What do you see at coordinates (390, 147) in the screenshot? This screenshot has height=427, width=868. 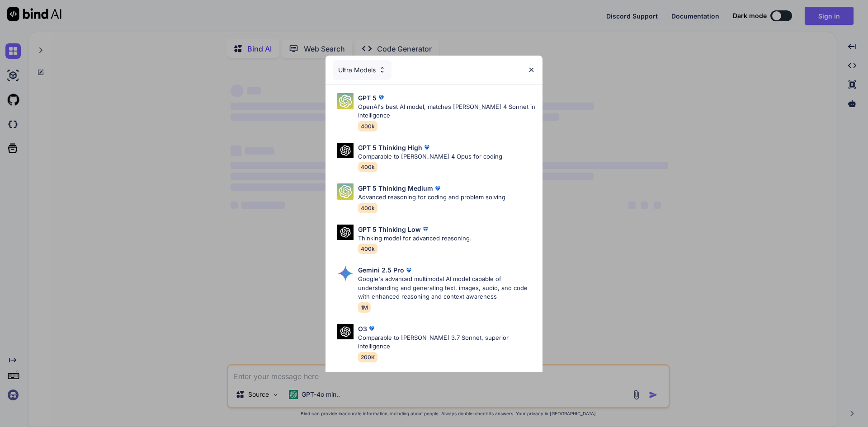 I see `p: GPT 5 Thinking High` at bounding box center [390, 147].